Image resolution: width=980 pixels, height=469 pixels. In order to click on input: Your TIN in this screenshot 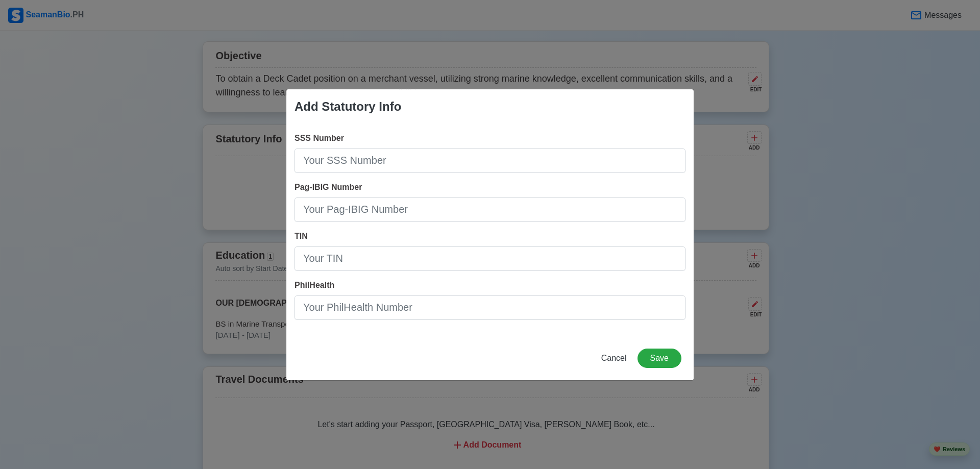, I will do `click(490, 259)`.